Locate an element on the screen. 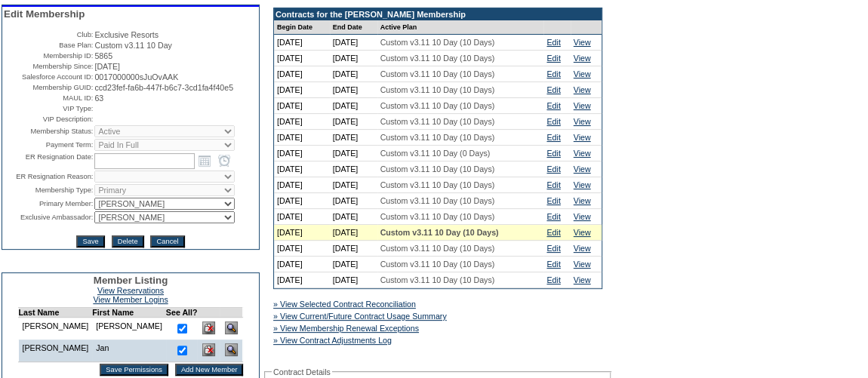  span: Edit Membership is located at coordinates (44, 14).